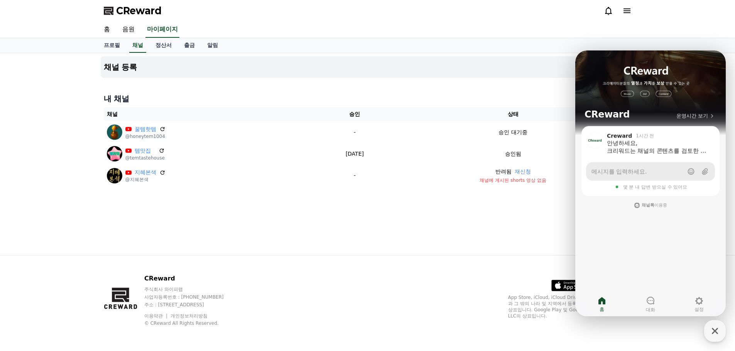  What do you see at coordinates (84, 96) in the screenshot?
I see `div: 안녕하세요, 크리워드는 채널의 콘텐츠를 검토한 후 승인 처리하고 있습니다. 15일 정책 강화 이후, 저작권 콘텐츠가 포함된 모든 채널은 보류 처리되었습니다. 현재 보류된 채널...` at bounding box center [84, 96].